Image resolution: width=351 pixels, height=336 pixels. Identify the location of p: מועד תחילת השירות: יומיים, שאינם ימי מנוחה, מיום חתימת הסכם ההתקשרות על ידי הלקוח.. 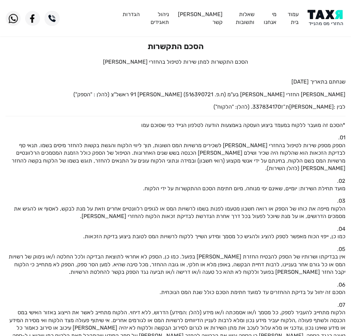
(175, 188).